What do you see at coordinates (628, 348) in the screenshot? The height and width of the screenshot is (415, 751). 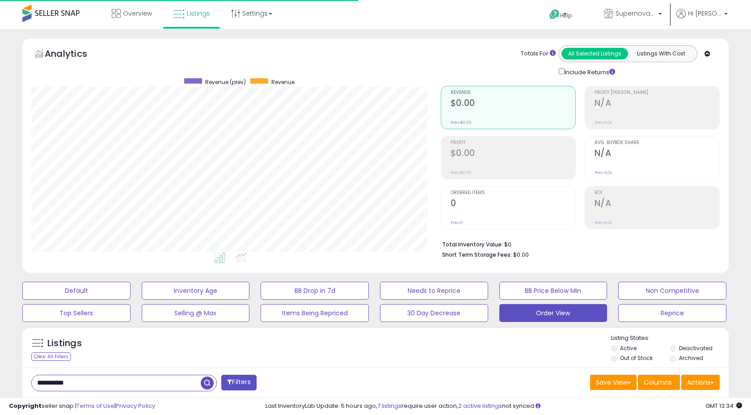 I see `label: Active` at bounding box center [628, 348].